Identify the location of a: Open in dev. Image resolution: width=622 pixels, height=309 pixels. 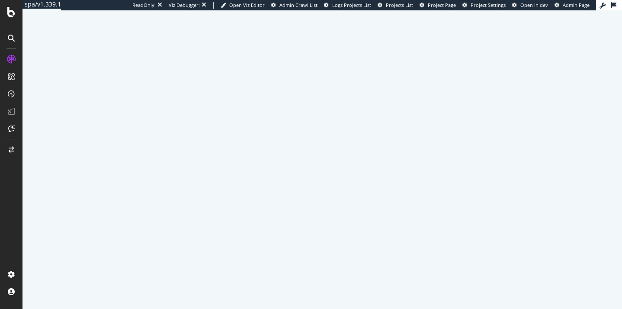
(530, 5).